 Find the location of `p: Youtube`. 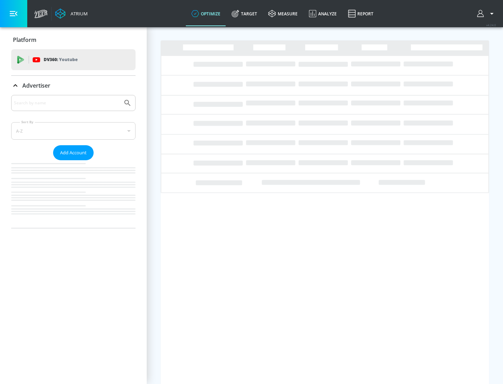

p: Youtube is located at coordinates (68, 59).